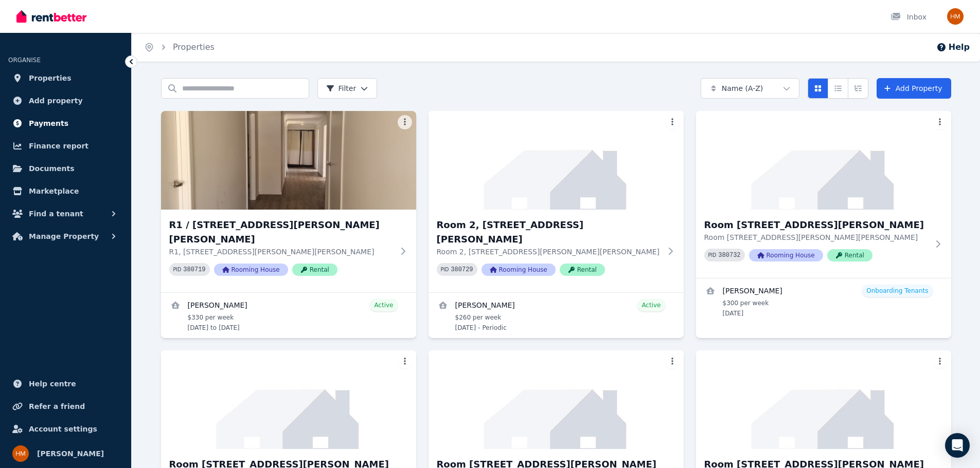  What do you see at coordinates (63, 236) in the screenshot?
I see `span: Manage Property` at bounding box center [63, 236].